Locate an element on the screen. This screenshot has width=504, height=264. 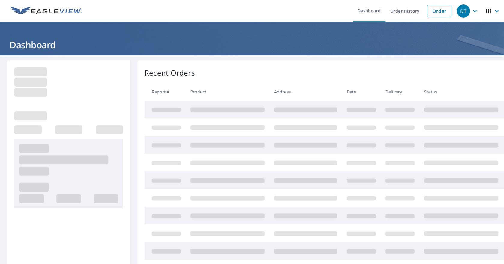
th: Report # is located at coordinates (165, 92).